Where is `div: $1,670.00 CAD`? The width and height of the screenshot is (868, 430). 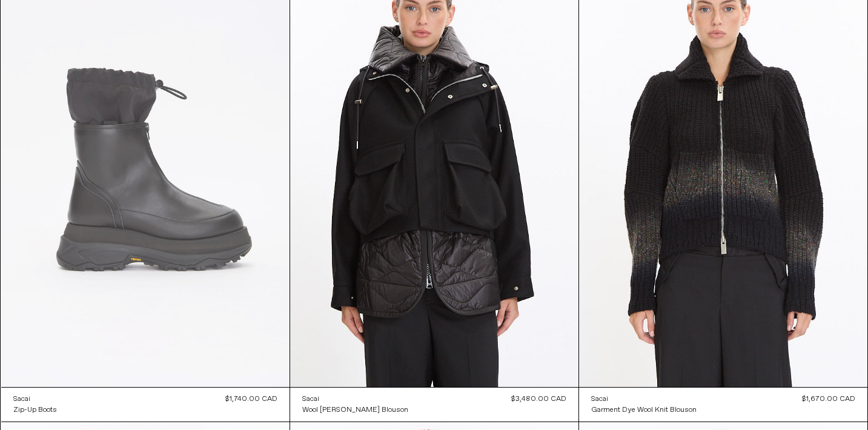 div: $1,670.00 CAD is located at coordinates (828, 399).